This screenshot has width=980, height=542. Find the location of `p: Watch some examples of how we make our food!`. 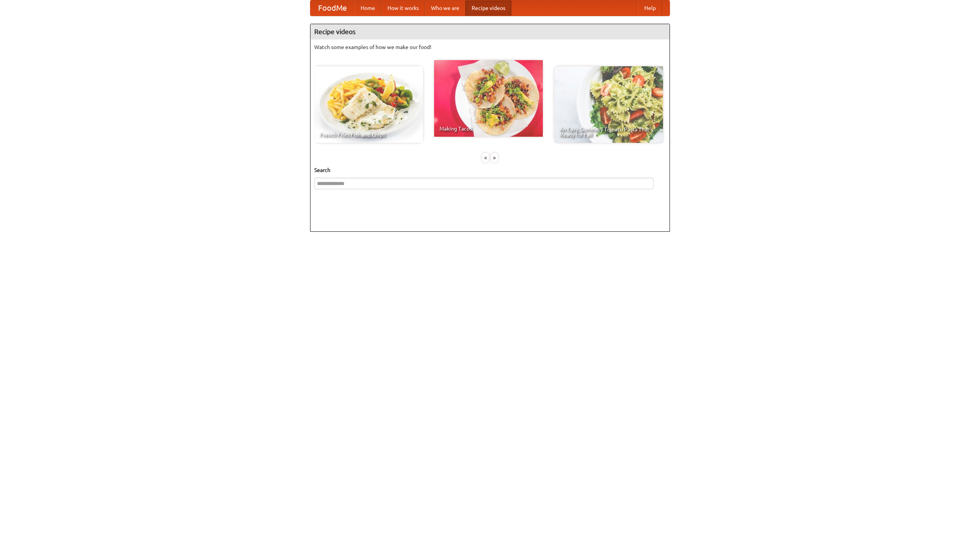

p: Watch some examples of how we make our food! is located at coordinates (490, 47).